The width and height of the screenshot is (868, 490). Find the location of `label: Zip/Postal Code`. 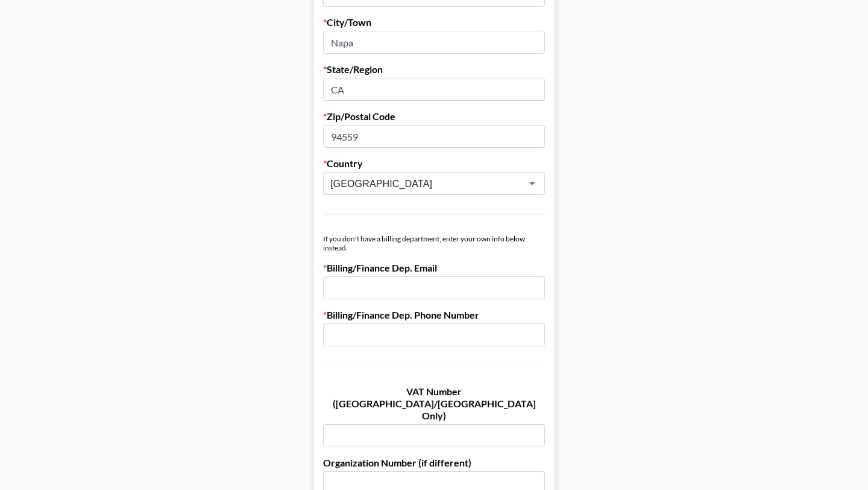

label: Zip/Postal Code is located at coordinates (434, 116).